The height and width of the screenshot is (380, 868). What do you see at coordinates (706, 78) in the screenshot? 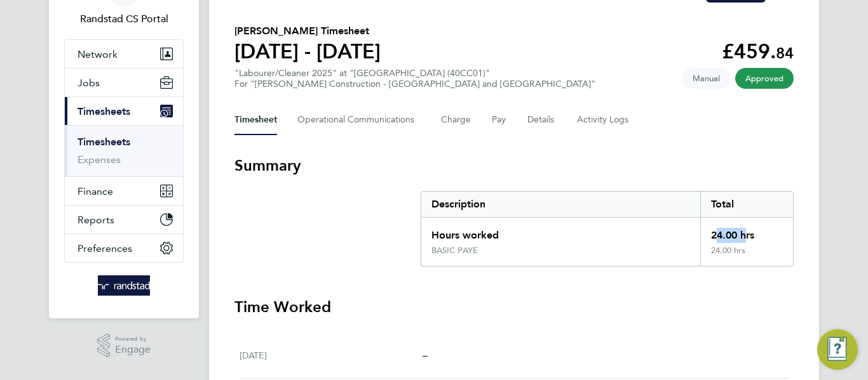
I see `span: This timesheet was manually created.` at bounding box center [706, 78].